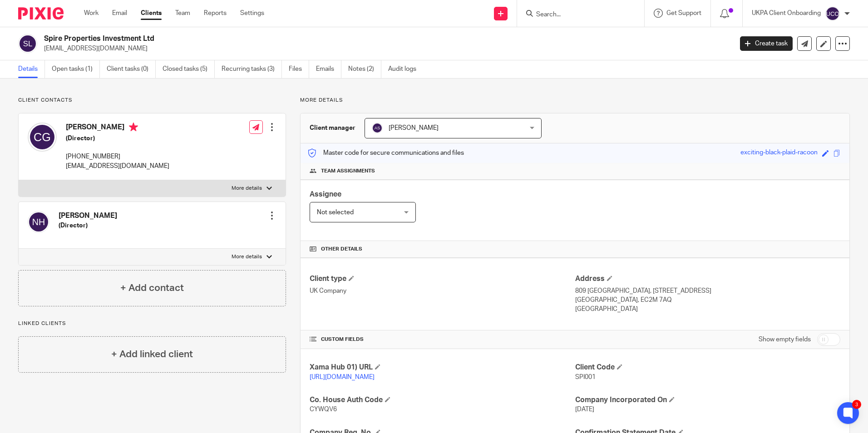 Image resolution: width=868 pixels, height=433 pixels. I want to click on a: Work, so click(91, 13).